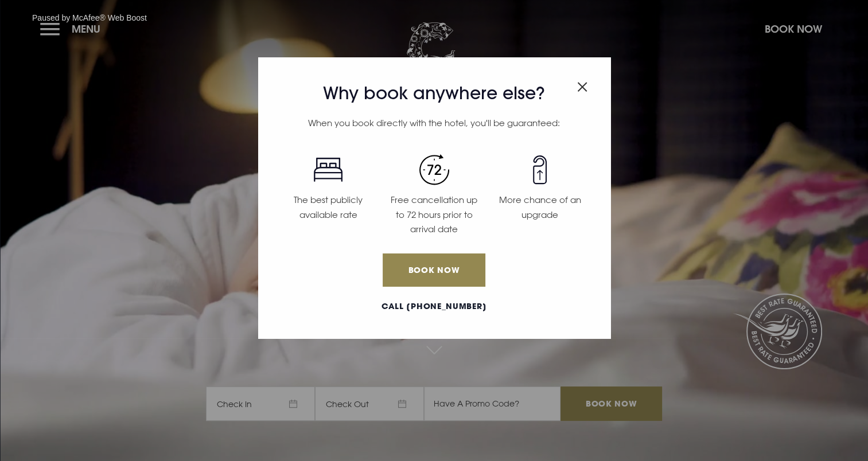 This screenshot has width=868, height=461. I want to click on p: When you book directly with the hotel, you'll be guaranteed:, so click(434, 123).